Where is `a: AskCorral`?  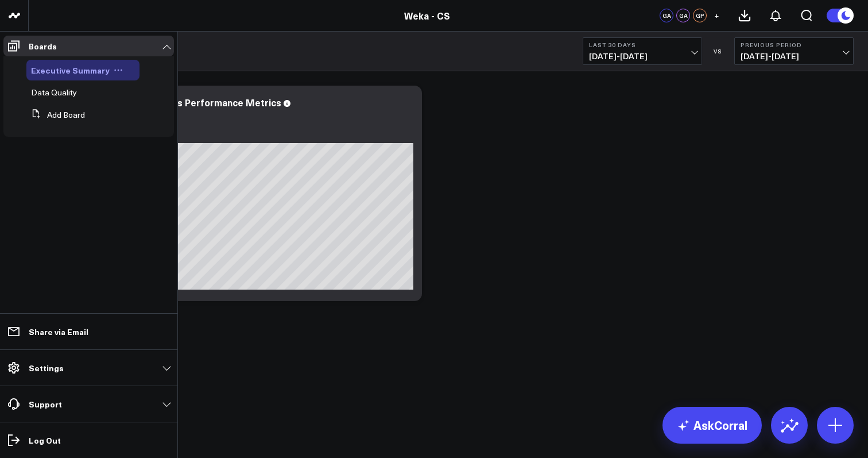
a: AskCorral is located at coordinates (712, 425).